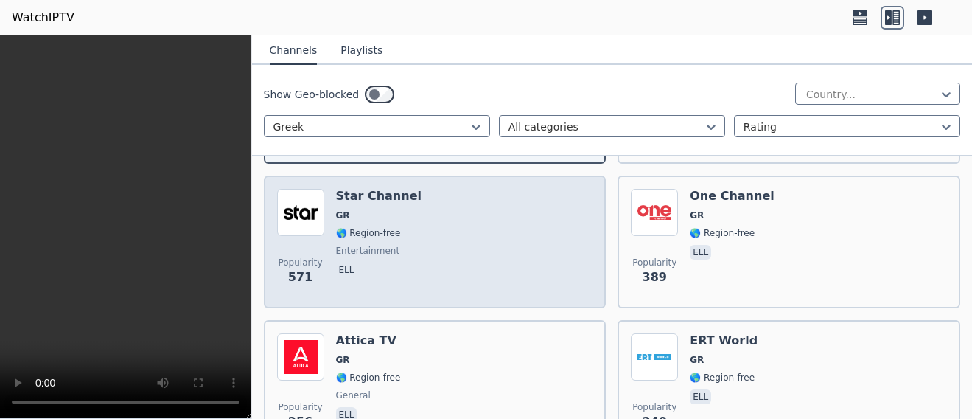 This screenshot has height=419, width=972. What do you see at coordinates (300, 277) in the screenshot?
I see `span: 571` at bounding box center [300, 277].